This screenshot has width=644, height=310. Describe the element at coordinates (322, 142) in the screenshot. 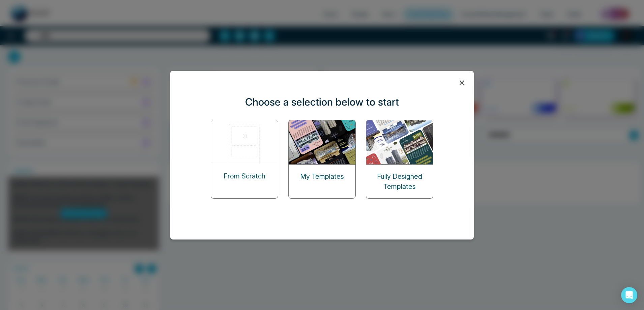

I see `img: my-templates.png` at that location.